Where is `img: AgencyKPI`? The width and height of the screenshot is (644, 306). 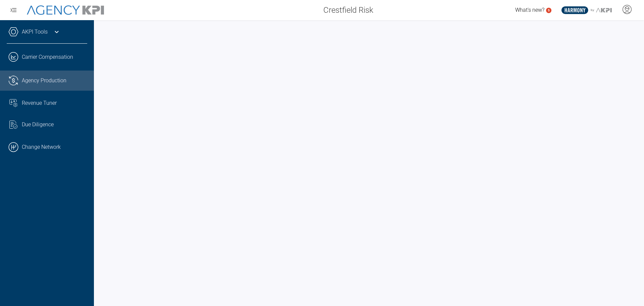
img: AgencyKPI is located at coordinates (65, 10).